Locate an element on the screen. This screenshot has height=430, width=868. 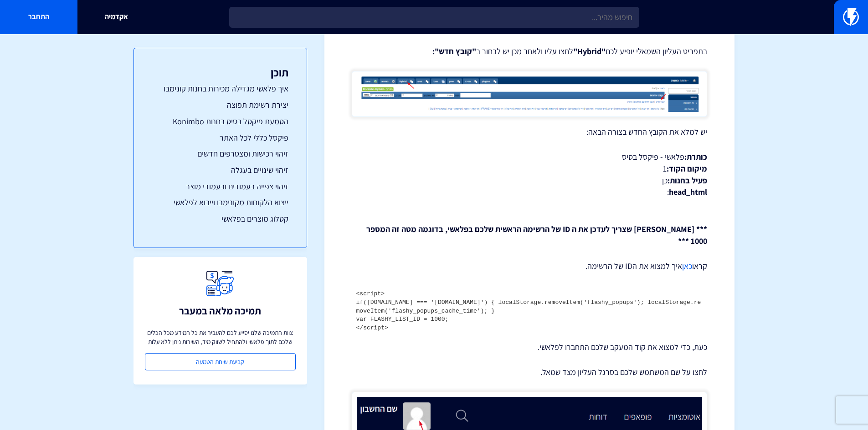
a: קטלוג מוצרים בפלאשי is located at coordinates (220, 219).